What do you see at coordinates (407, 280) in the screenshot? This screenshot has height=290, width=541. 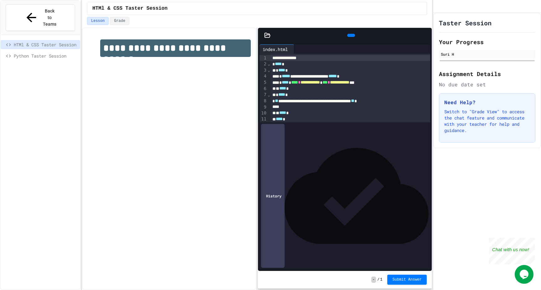 I see `span: Submit Answer` at bounding box center [407, 280].